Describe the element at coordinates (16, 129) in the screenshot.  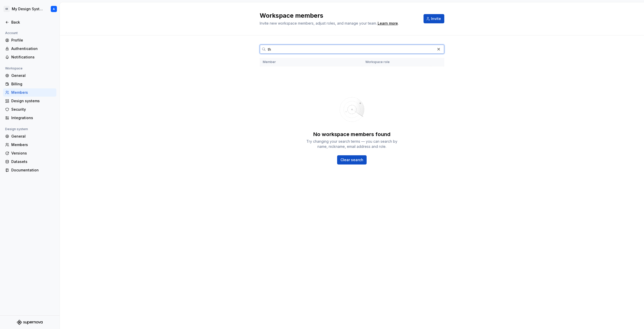
I see `div: Design system` at that location.